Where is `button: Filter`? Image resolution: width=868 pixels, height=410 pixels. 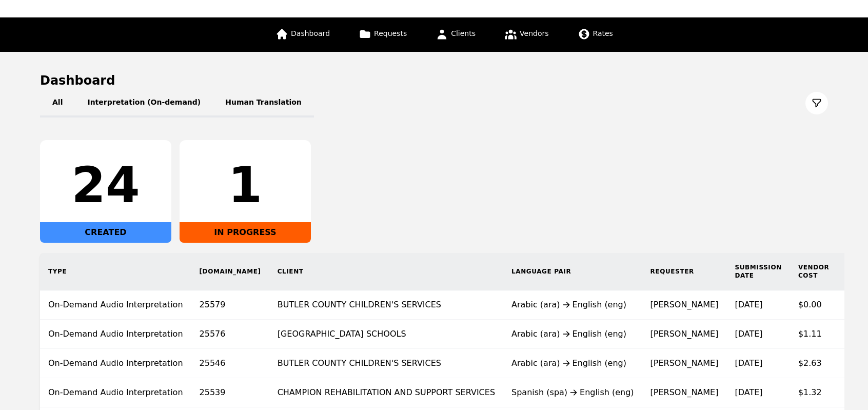
button: Filter is located at coordinates (817, 103).